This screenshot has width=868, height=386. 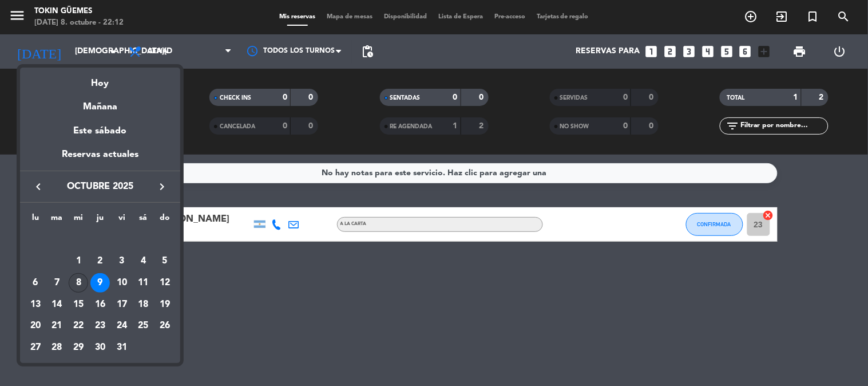 I want to click on div: Reservas actuales, so click(x=100, y=159).